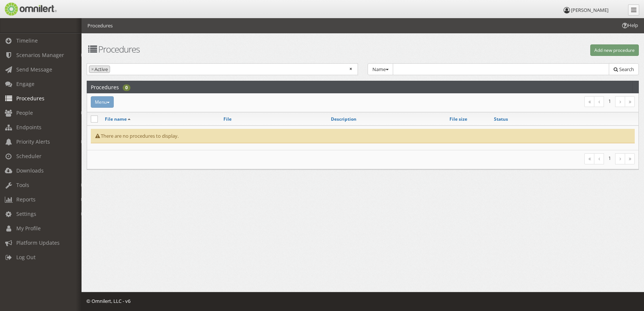  What do you see at coordinates (614, 50) in the screenshot?
I see `button: Add new procedure` at bounding box center [614, 50].